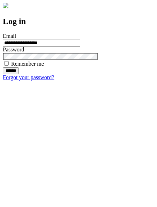 The height and width of the screenshot is (207, 157). What do you see at coordinates (6, 6) in the screenshot?
I see `img: logo-4e3dc11c47720685a147b03b5a06dd966a58ff35d612b21f08c02c0306f2b779.png` at bounding box center [6, 6].